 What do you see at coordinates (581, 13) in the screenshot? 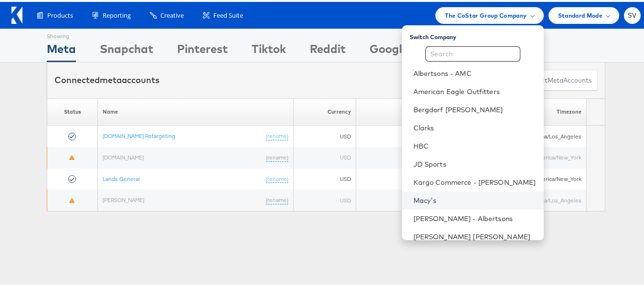
I see `span: Standard Mode` at bounding box center [581, 13].